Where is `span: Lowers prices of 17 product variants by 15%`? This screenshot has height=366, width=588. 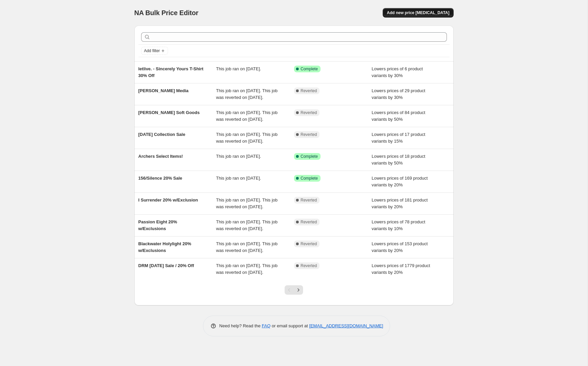
span: Lowers prices of 17 product variants by 15% is located at coordinates (399, 137).